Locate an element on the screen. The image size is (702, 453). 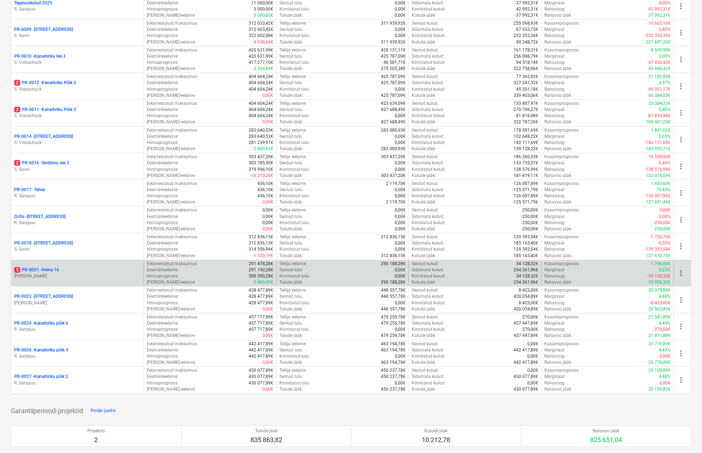
p: 21 182,85€ is located at coordinates (659, 76).